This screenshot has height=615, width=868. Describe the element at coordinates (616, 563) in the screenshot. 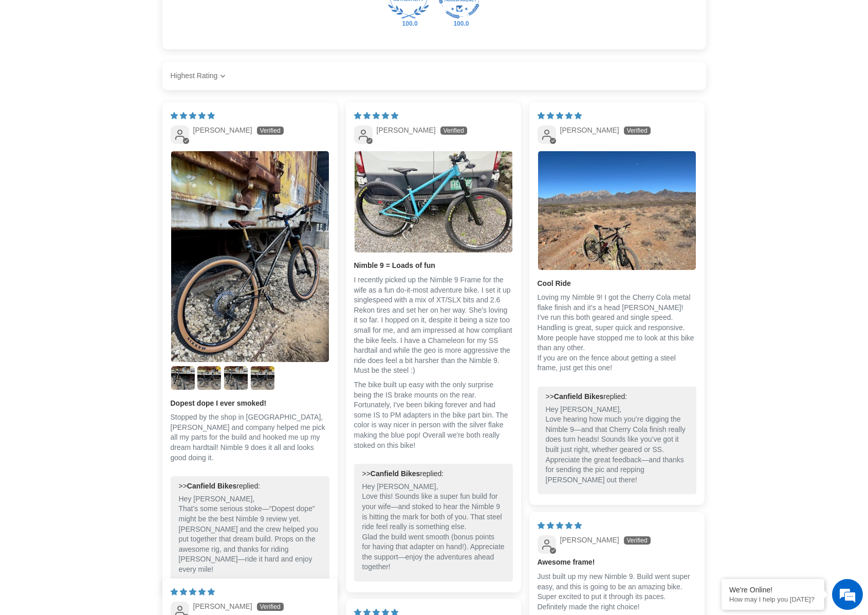

I see `b: Awesome frame!` at that location.